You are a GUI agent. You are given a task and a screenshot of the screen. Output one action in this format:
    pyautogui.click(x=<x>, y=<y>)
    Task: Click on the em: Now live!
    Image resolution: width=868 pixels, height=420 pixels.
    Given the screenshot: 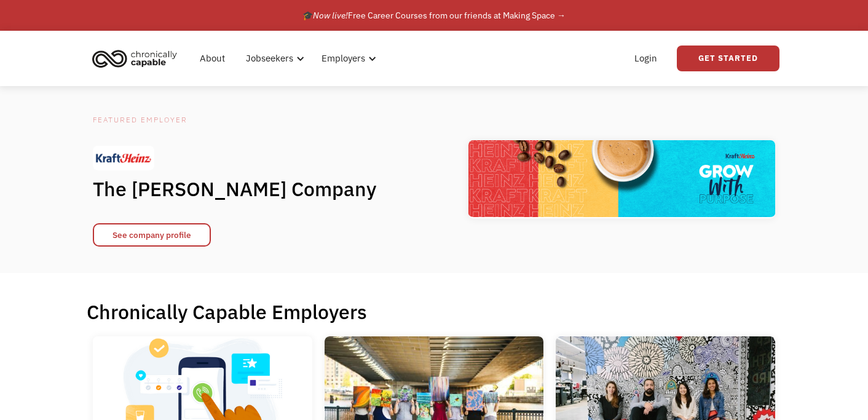 What is the action you would take?
    pyautogui.click(x=330, y=16)
    